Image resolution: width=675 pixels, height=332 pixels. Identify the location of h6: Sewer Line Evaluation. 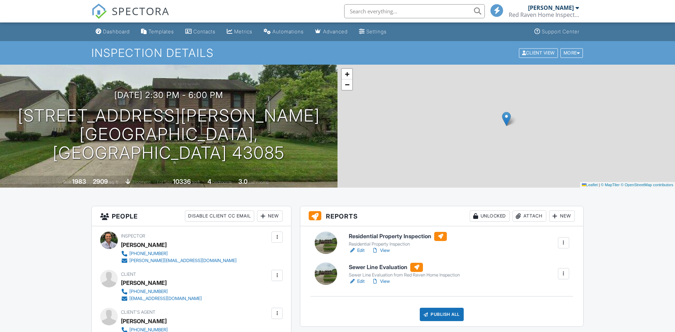
(404, 267).